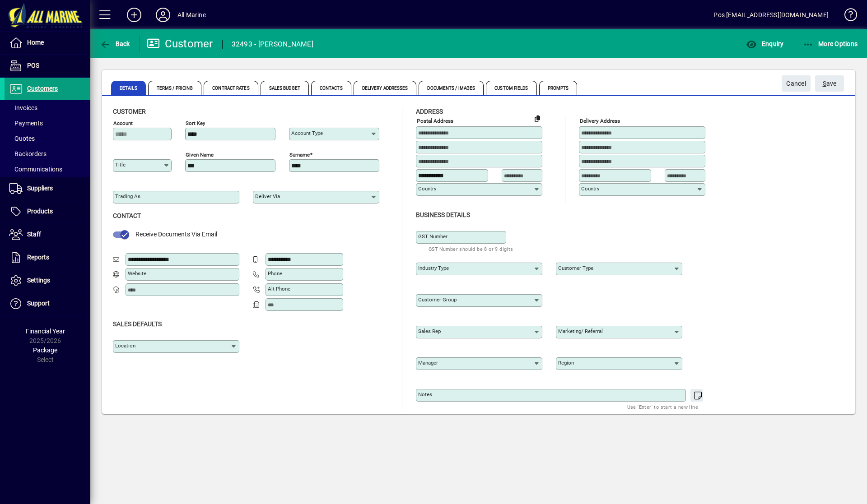 The width and height of the screenshot is (867, 504). Describe the element at coordinates (558, 88) in the screenshot. I see `span: Prompts` at that location.